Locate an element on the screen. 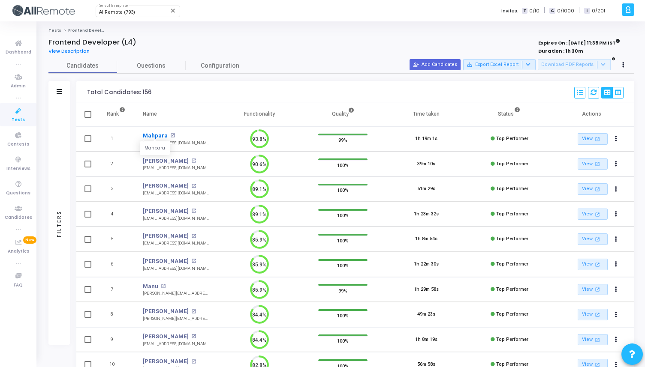  a: View Description is located at coordinates (72, 51).